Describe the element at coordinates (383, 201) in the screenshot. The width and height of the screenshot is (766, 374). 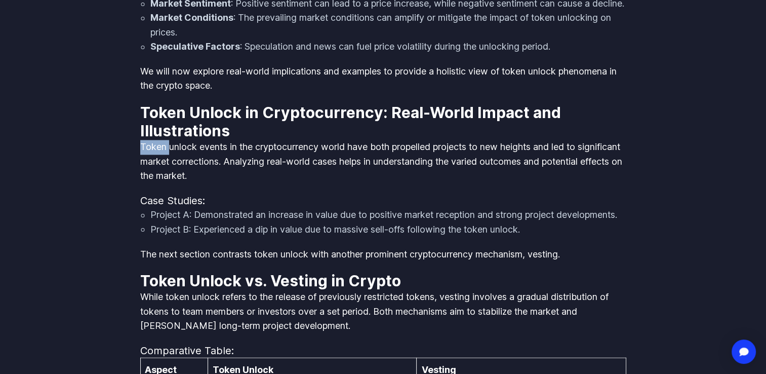
I see `h4: Case Studies:` at that location.